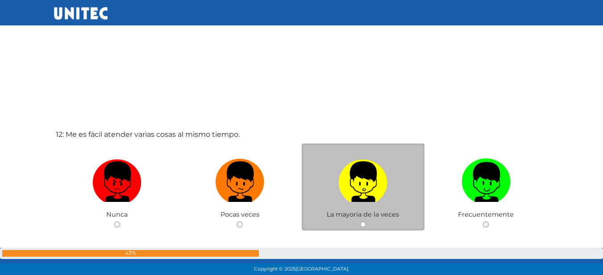 The height and width of the screenshot is (275, 603). I want to click on span: Nunca, so click(117, 215).